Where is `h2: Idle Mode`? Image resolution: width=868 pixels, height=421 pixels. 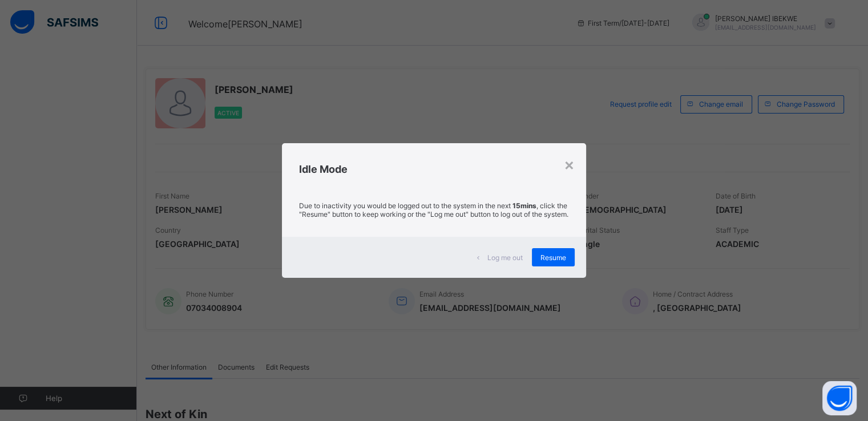
h2: Idle Mode is located at coordinates (433, 169).